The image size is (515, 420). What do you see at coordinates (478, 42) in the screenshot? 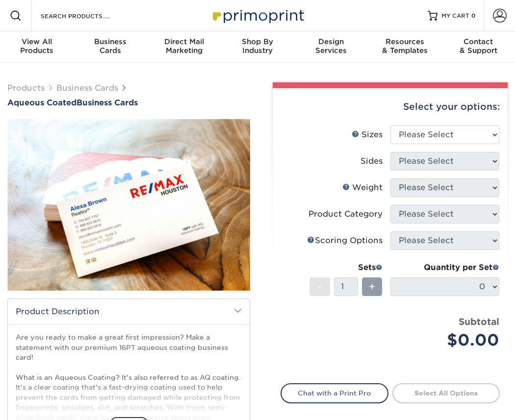
I see `span: Contact` at bounding box center [478, 42].